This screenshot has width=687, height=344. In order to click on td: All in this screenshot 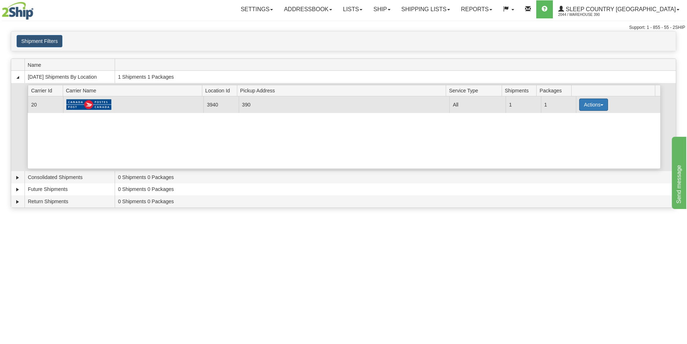, I will do `click(477, 104)`.